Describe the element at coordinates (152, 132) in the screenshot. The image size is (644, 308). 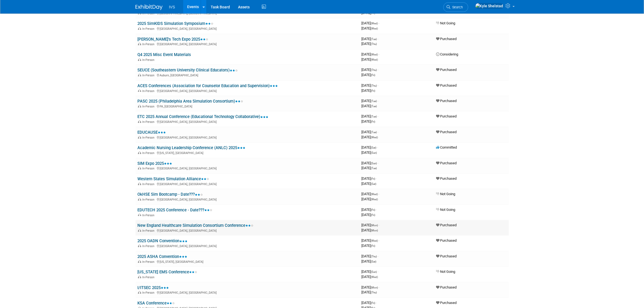
I see `a: EDUCAUSE` at that location.